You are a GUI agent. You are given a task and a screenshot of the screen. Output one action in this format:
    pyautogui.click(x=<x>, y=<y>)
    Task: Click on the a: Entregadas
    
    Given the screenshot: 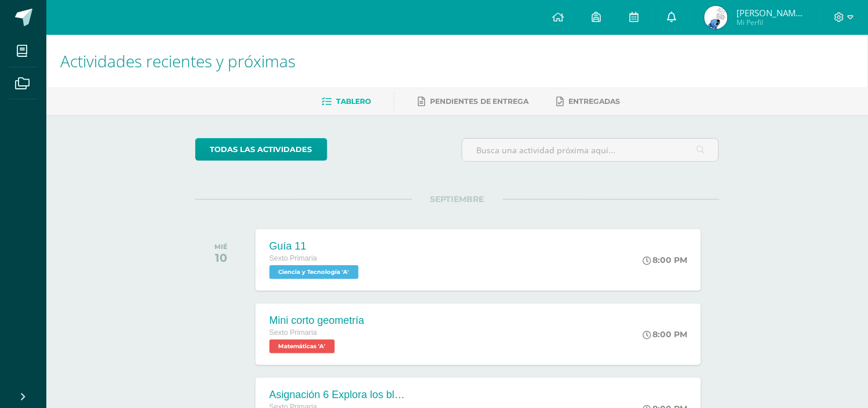 What is the action you would take?
    pyautogui.click(x=589, y=101)
    